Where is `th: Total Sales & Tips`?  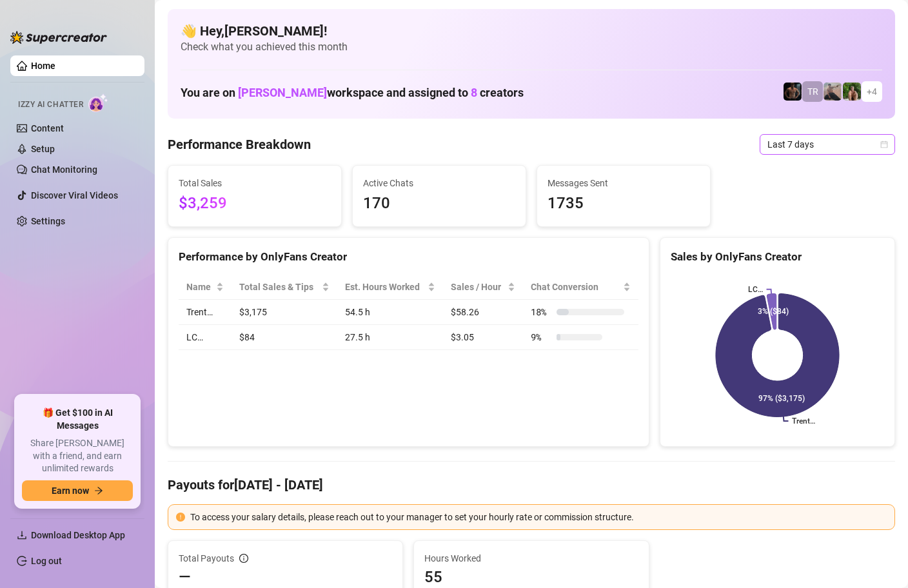 th: Total Sales & Tips is located at coordinates (284, 286).